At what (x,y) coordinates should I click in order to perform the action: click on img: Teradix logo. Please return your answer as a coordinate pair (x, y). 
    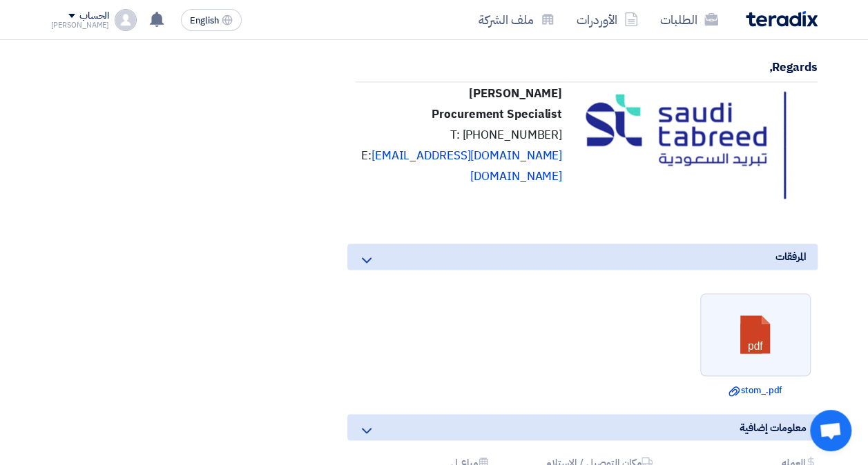
    Looking at the image, I should click on (782, 18).